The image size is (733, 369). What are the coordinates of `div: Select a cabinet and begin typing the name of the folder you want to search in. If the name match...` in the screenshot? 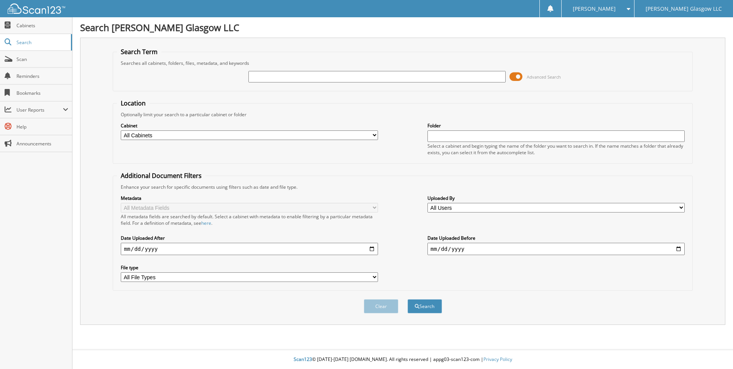 It's located at (556, 149).